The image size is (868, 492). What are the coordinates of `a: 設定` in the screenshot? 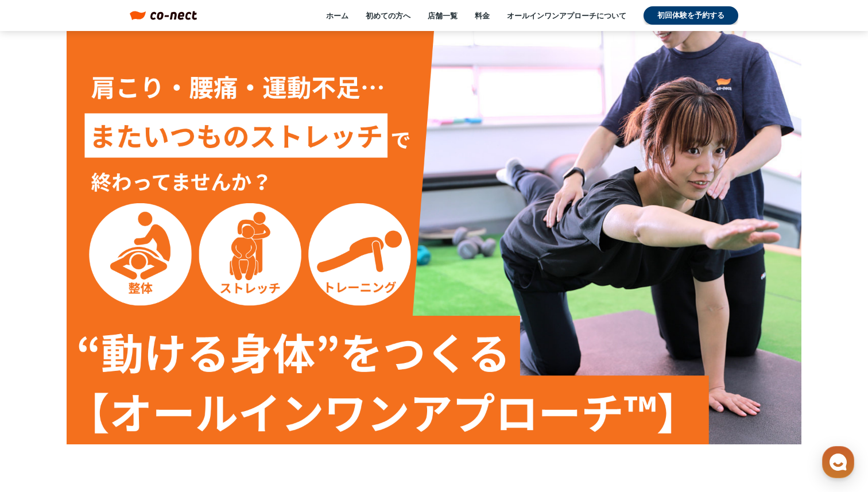 It's located at (184, 378).